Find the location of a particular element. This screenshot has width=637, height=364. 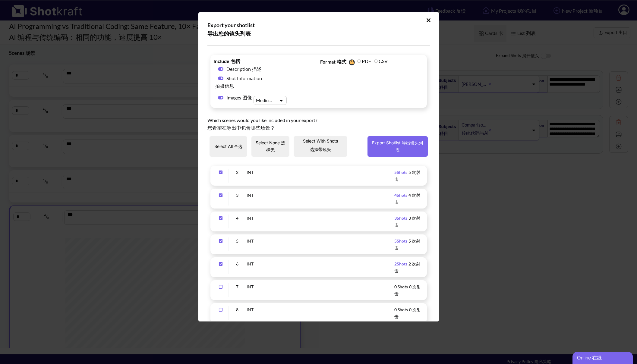

label: PDF is located at coordinates (364, 61).